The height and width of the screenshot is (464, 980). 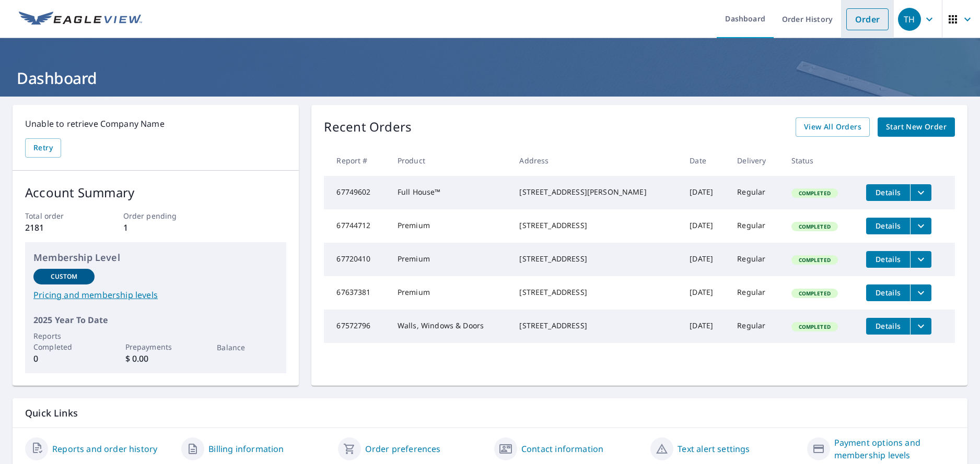 I want to click on p: 0, so click(x=64, y=359).